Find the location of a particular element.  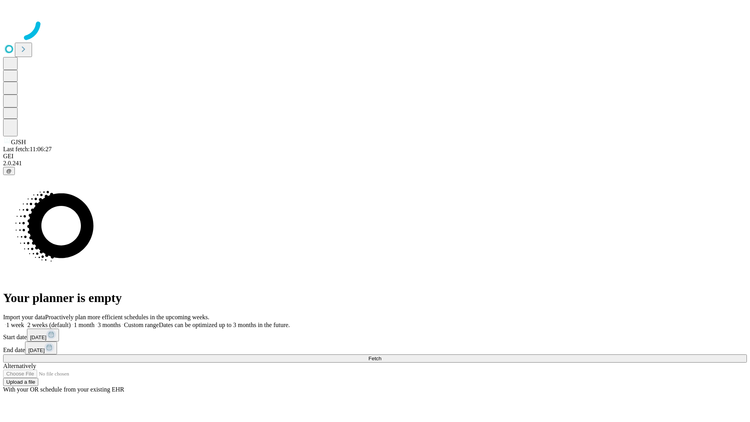

span: Import your data is located at coordinates (24, 317).